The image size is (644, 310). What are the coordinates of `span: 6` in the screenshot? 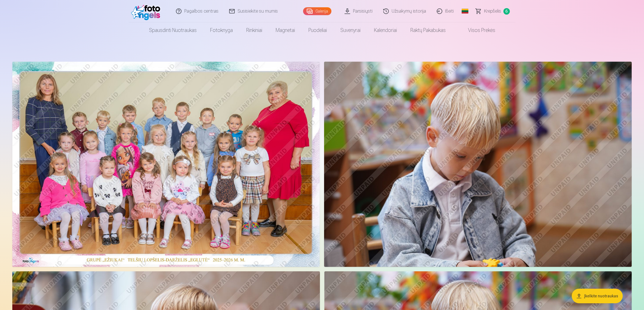 It's located at (506, 11).